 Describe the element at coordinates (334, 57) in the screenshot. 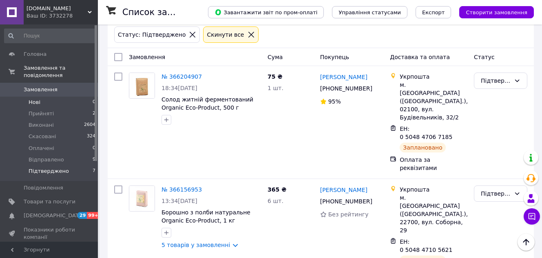

I see `span: Покупець` at that location.